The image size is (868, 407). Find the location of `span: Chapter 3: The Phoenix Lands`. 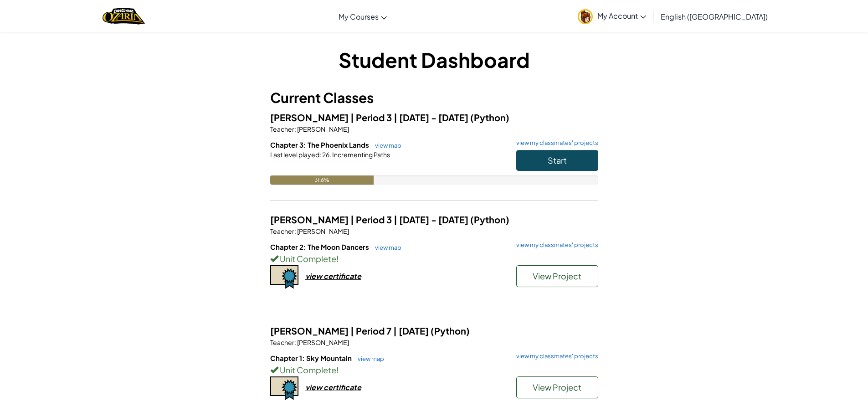

span: Chapter 3: The Phoenix Lands is located at coordinates (320, 144).